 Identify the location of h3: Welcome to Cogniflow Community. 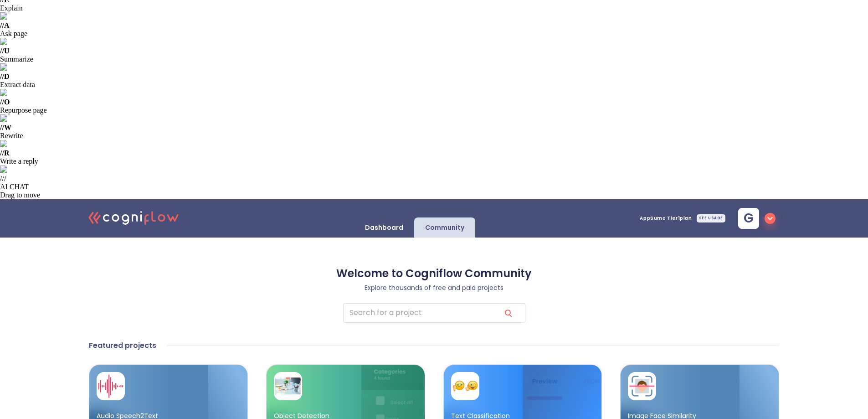
(433, 273).